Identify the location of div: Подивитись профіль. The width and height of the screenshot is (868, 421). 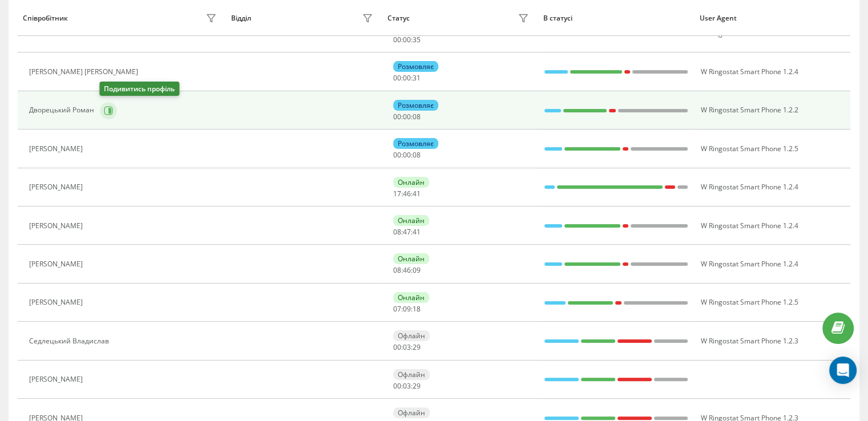
(139, 88).